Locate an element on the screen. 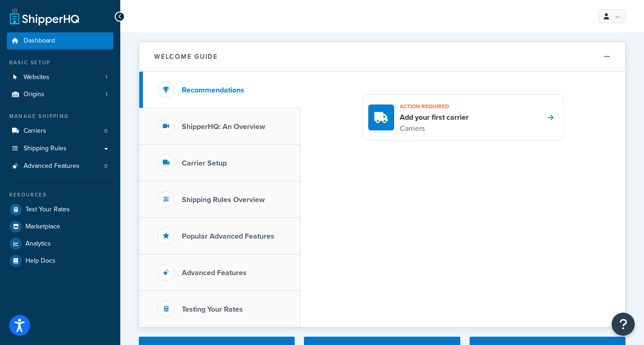 The height and width of the screenshot is (345, 644). a: Origins1 is located at coordinates (60, 95).